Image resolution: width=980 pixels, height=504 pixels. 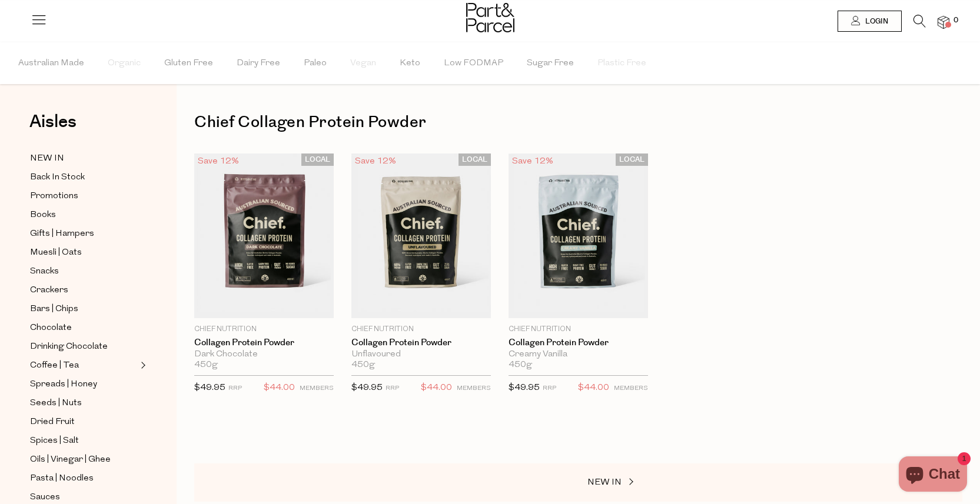 What do you see at coordinates (56, 253) in the screenshot?
I see `span: Muesli | Oats` at bounding box center [56, 253].